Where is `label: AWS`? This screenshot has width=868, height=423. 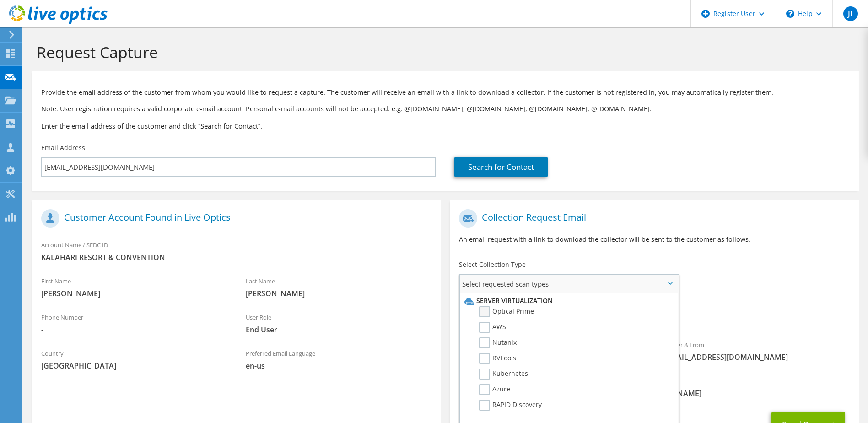 label: AWS is located at coordinates (492, 327).